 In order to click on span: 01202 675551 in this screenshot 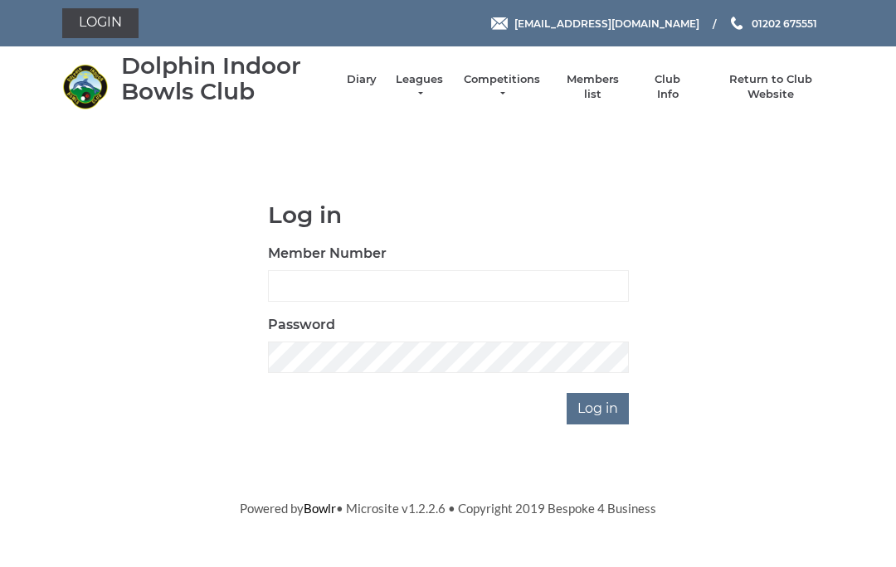, I will do `click(784, 22)`.